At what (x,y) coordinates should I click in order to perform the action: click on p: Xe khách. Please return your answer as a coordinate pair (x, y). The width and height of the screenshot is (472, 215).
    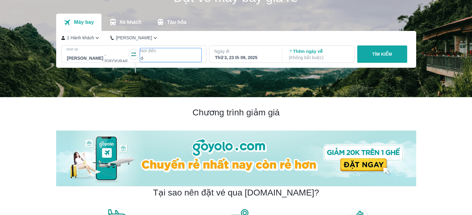
    Looking at the image, I should click on (130, 22).